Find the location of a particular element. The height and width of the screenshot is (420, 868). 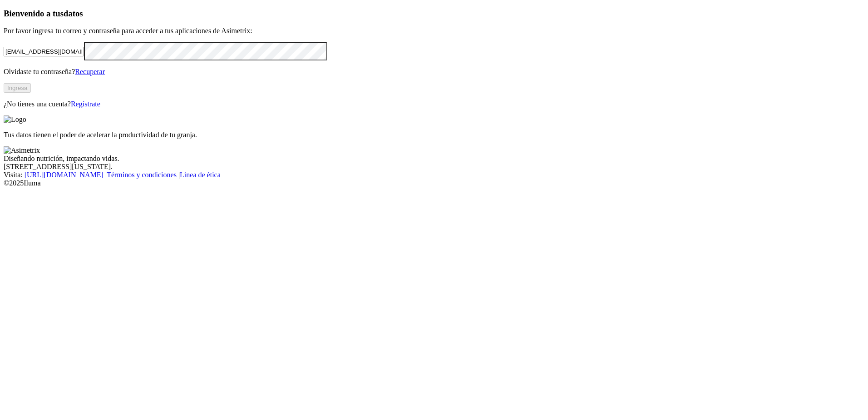

a: Línea de ética is located at coordinates (201, 175).